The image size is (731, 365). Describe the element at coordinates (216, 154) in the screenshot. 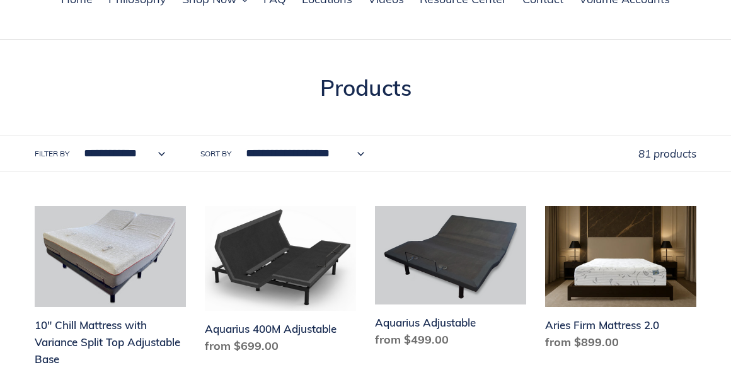

I see `label: Sort by` at that location.